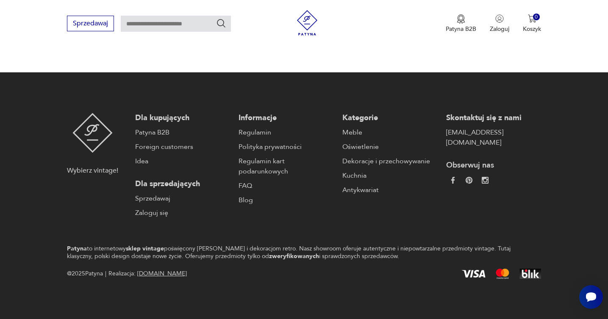 This screenshot has width=608, height=319. What do you see at coordinates (286, 200) in the screenshot?
I see `a: Blog` at bounding box center [286, 200].